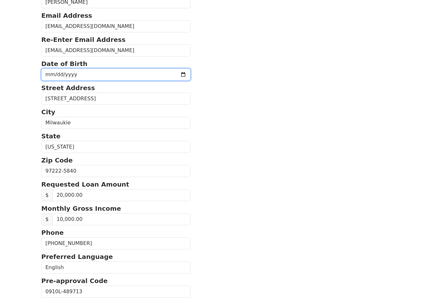  Describe the element at coordinates (116, 212) in the screenshot. I see `p: Monthly Gross Income` at that location.